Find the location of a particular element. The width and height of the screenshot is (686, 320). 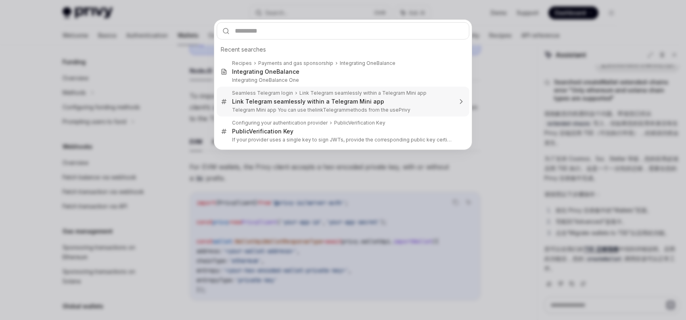

div: Integrating OneBalance is located at coordinates (367, 63).